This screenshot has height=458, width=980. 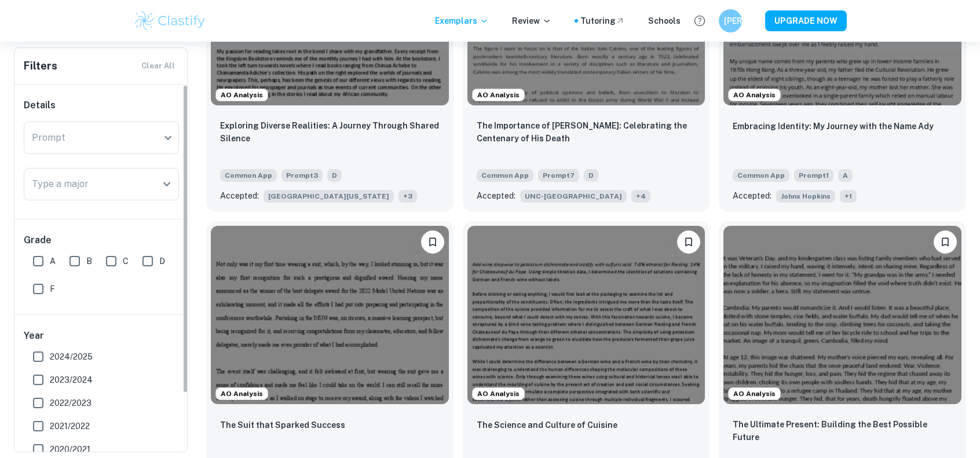 What do you see at coordinates (586, 315) in the screenshot?
I see `img: undefined Common App example thumbnail: The Science and Culture of Cuisine` at bounding box center [586, 315].